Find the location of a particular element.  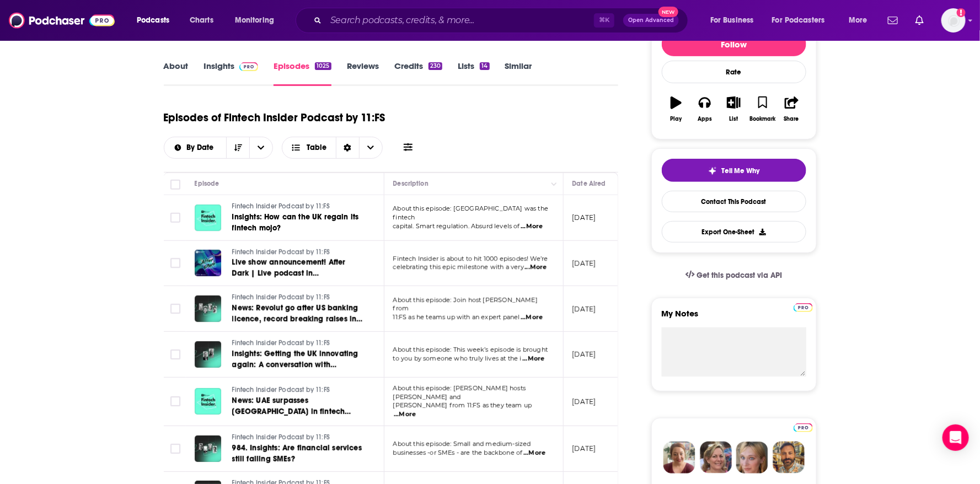

div: Sort Direction is located at coordinates (348, 148).